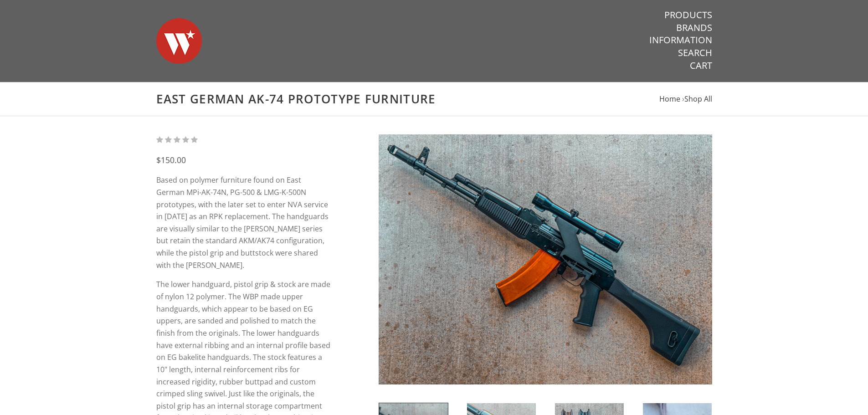  Describe the element at coordinates (243, 222) in the screenshot. I see `p: Based on polymer furniture found on East German MPi-AK-74N, PG-500 & LMG-K-500N prototypes, with ...` at that location.